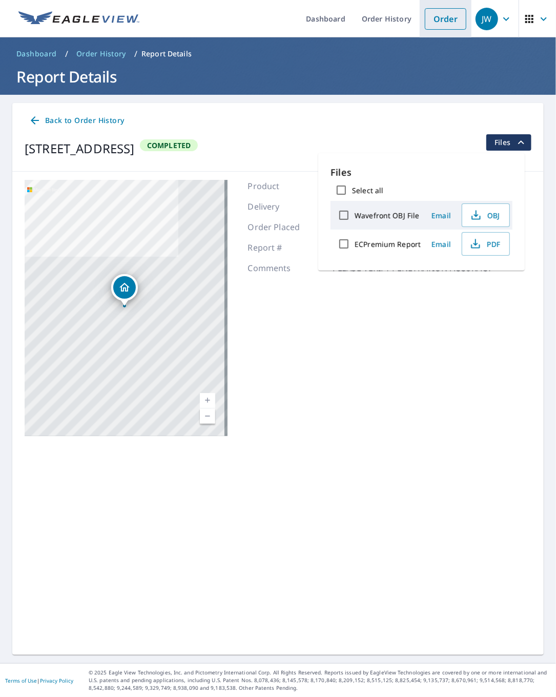  I want to click on p: Comments, so click(279, 268).